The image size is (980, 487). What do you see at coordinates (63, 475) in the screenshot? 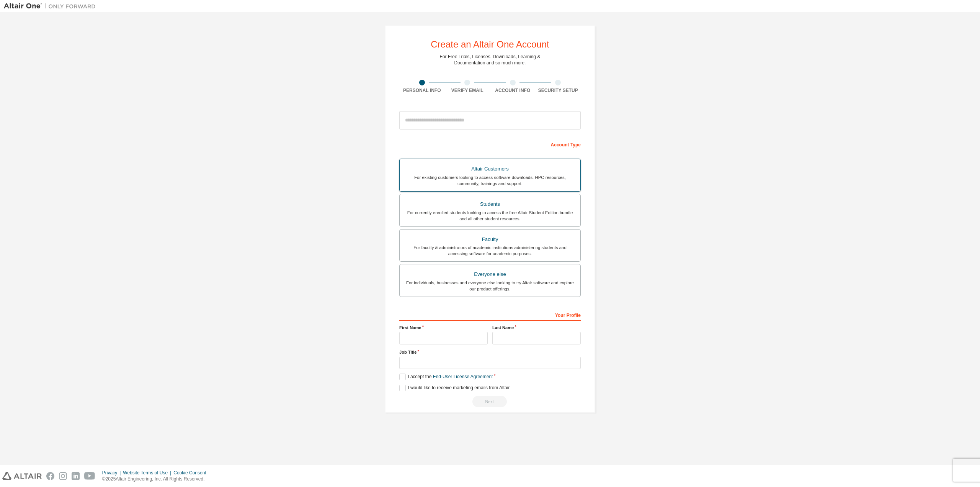
I see `img: instagram.svg` at bounding box center [63, 475].